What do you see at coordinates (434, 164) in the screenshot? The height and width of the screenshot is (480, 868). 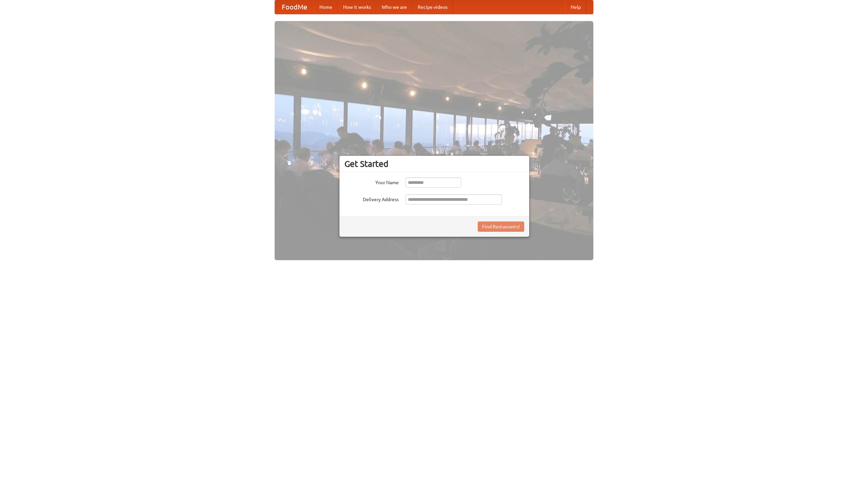 I see `h3: Get Started` at bounding box center [434, 164].